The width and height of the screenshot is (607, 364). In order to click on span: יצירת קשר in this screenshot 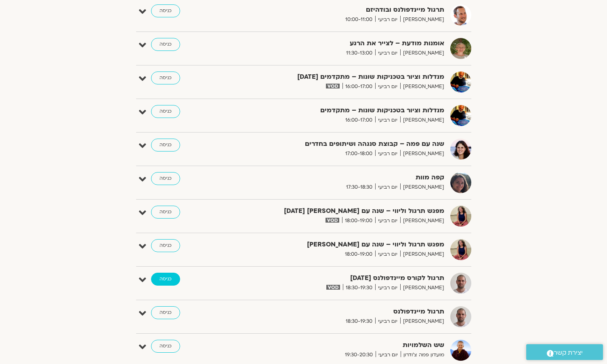, I will do `click(568, 352)`.